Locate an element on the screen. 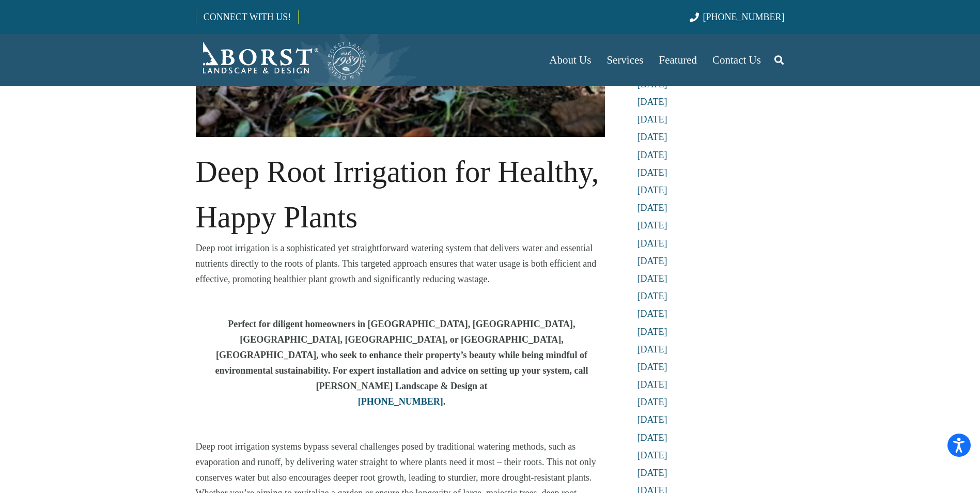 The image size is (980, 493). span: Services is located at coordinates (625, 60).